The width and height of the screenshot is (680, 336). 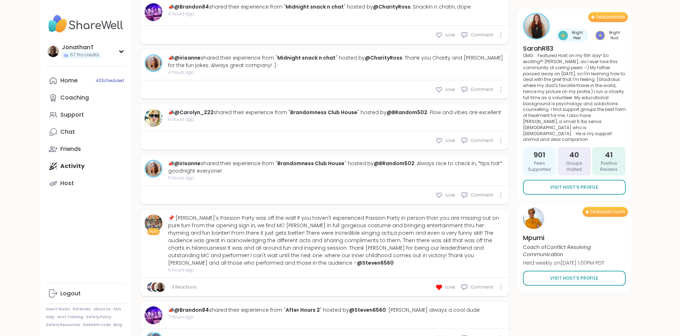 I want to click on a: Home40Scheduled, so click(x=86, y=81).